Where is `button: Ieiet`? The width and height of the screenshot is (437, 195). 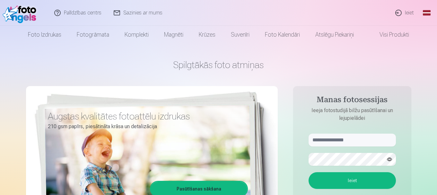 button: Ieiet is located at coordinates (353, 181).